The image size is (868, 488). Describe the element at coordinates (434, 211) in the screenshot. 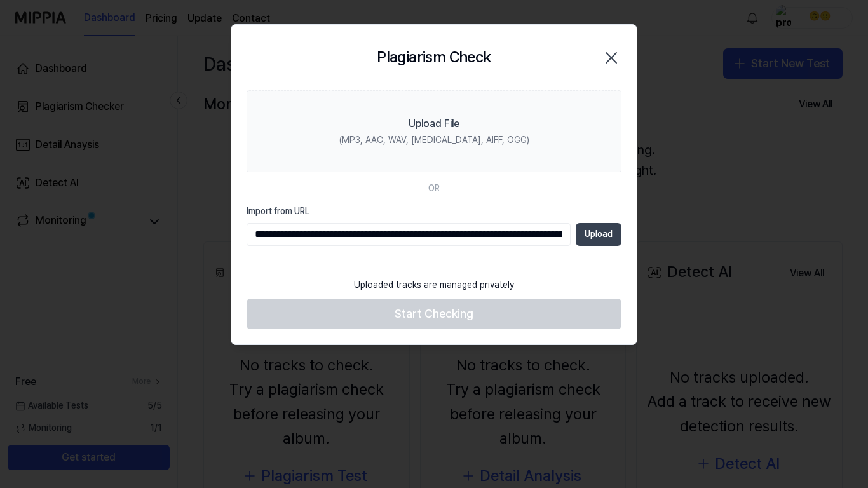

I see `label: Import from URL` at that location.